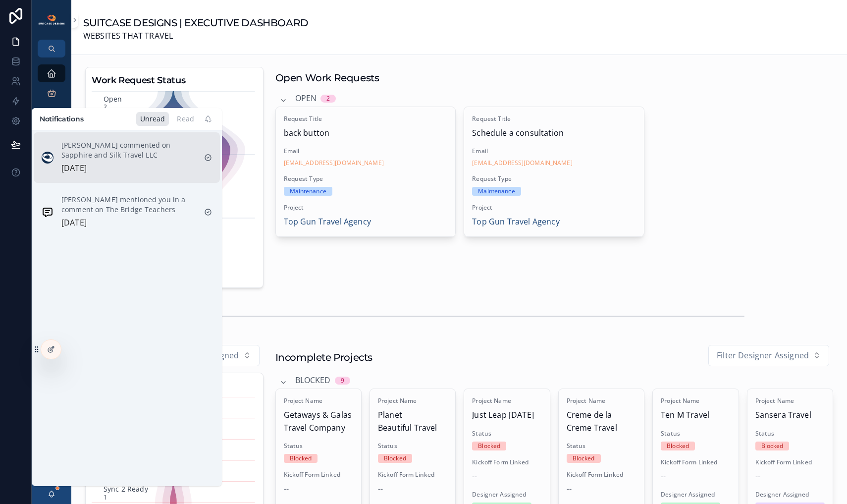 This screenshot has height=504, width=847. What do you see at coordinates (696, 415) in the screenshot?
I see `span: Ten M Travel` at bounding box center [696, 415].